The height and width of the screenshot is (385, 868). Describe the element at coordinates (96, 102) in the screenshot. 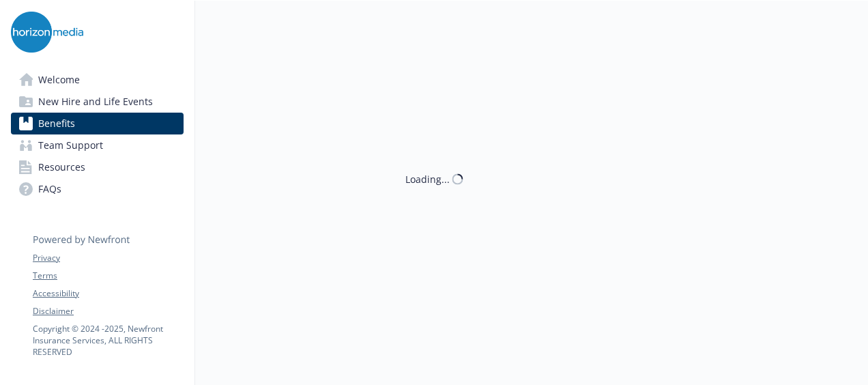

I see `span: New Hire and Life Events` at that location.